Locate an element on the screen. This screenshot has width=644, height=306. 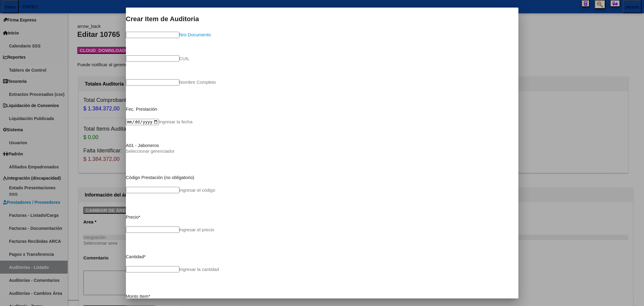
mat-label: Nro Documento is located at coordinates (195, 34).